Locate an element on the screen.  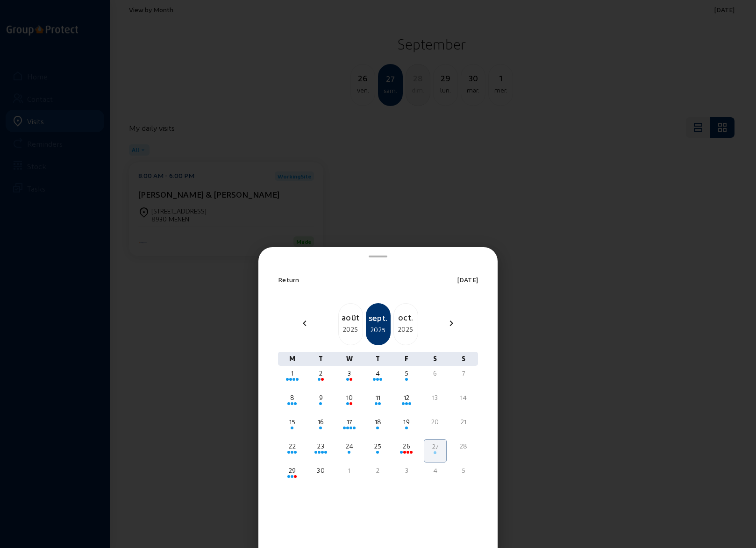
div: 22 is located at coordinates (292, 446).